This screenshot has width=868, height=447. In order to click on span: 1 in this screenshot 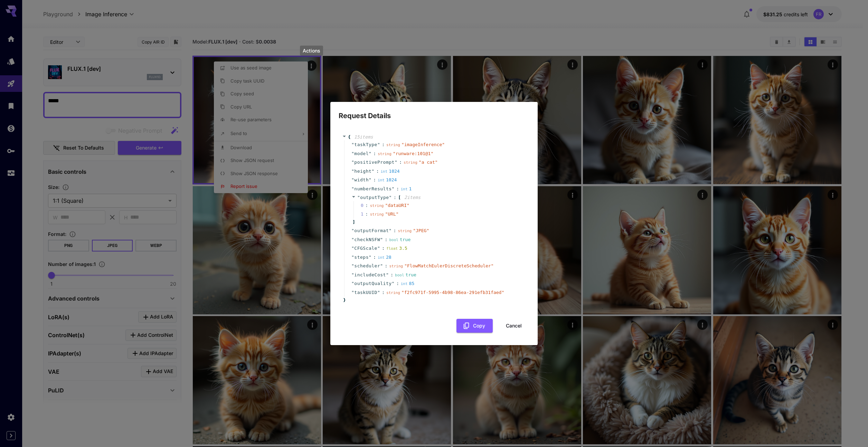, I will do `click(366, 214)`.